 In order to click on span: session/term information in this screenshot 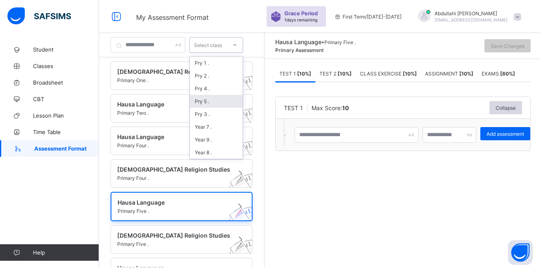, I will do `click(368, 17)`.